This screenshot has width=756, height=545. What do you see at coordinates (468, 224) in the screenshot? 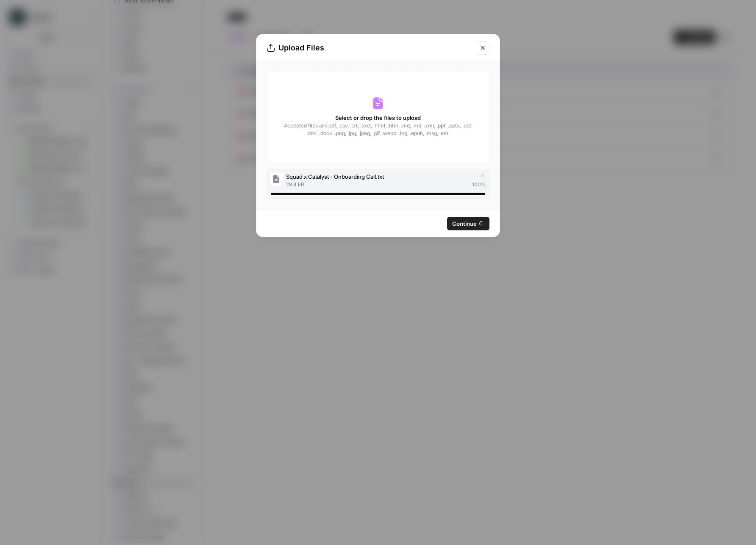
I see `button: Continue` at bounding box center [468, 224].